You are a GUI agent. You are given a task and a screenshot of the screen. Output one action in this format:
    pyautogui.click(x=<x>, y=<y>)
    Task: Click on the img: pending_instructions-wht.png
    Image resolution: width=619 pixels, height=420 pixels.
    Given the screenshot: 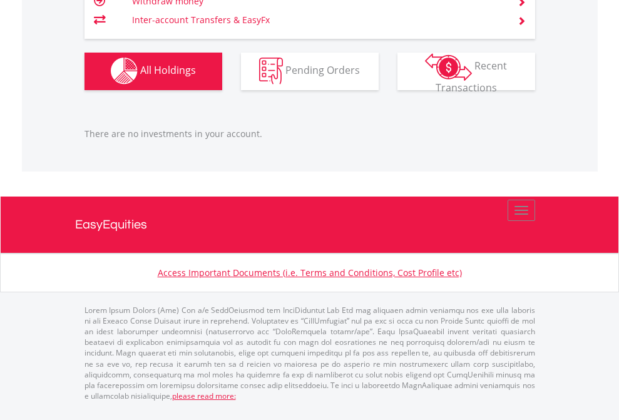 What is the action you would take?
    pyautogui.click(x=271, y=71)
    